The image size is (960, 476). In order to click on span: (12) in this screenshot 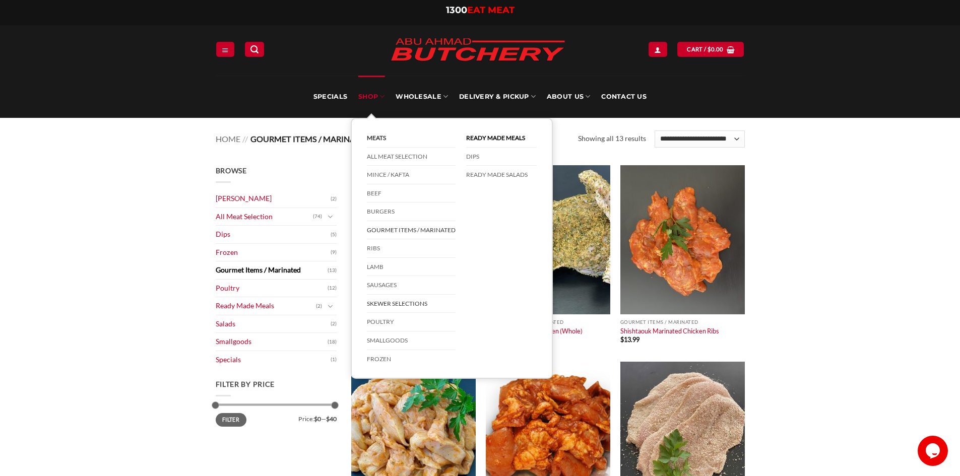, I will do `click(332, 288)`.